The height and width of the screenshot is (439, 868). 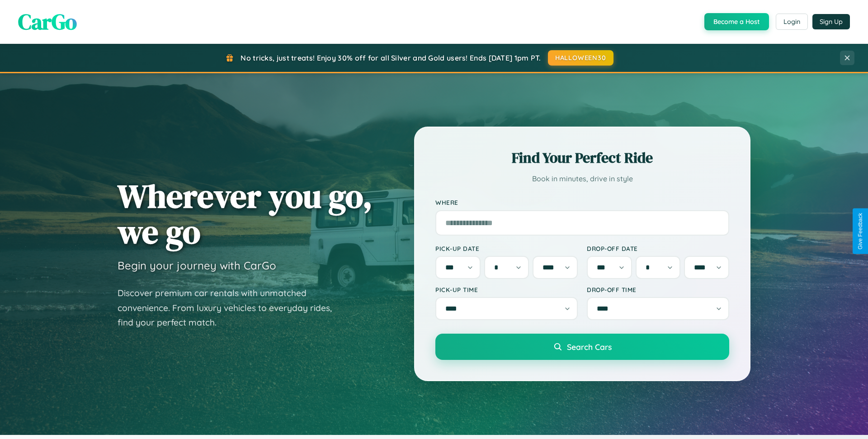 What do you see at coordinates (737, 22) in the screenshot?
I see `button: Become a Host` at bounding box center [737, 22].